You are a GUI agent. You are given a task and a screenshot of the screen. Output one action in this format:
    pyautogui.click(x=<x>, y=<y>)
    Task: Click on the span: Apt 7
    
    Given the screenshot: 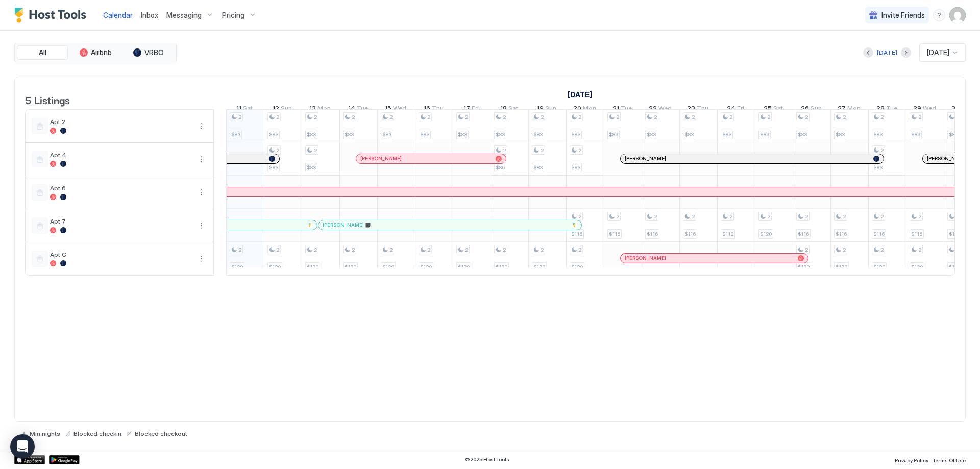 What is the action you would take?
    pyautogui.click(x=120, y=221)
    